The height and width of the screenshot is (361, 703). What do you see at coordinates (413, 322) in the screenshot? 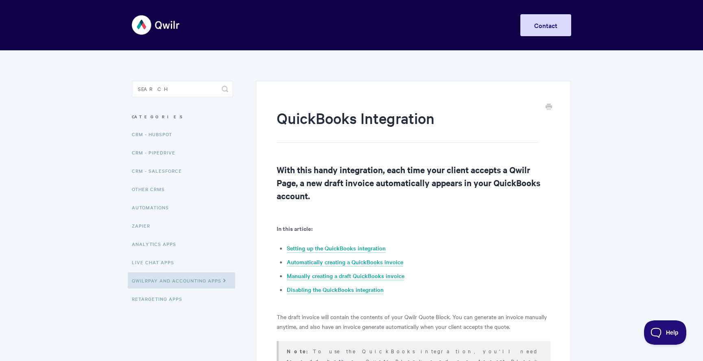
I see `p: The draft invoice will contain the contents of your Qwilr Quote Block. You can generate an invoic...` at bounding box center [413, 322].